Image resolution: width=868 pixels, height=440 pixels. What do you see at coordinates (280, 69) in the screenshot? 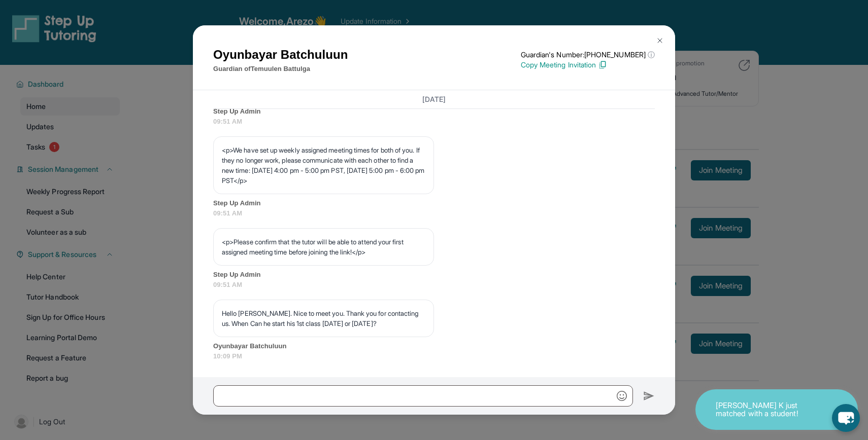
I see `p: Guardian of Temuulen Battulga` at bounding box center [280, 69].